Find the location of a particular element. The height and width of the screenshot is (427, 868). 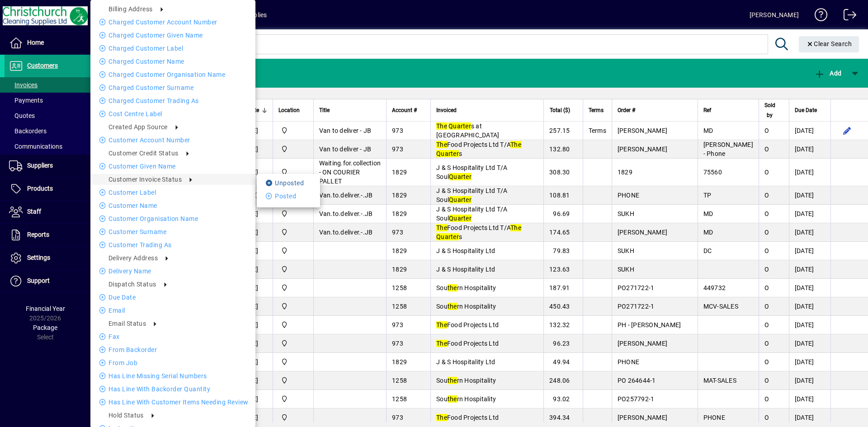

span: Customer credit status is located at coordinates (144, 153).